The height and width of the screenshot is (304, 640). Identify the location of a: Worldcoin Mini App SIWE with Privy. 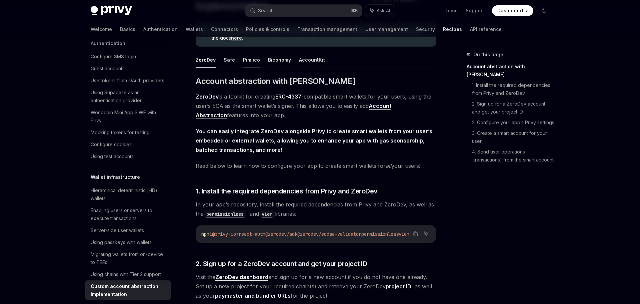
(128, 117).